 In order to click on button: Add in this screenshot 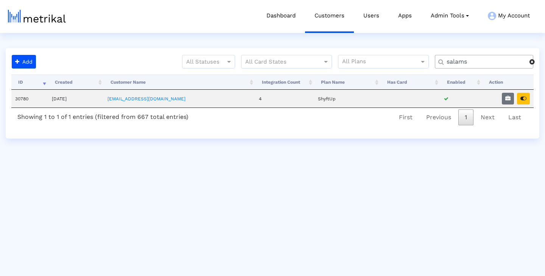, I will do `click(24, 62)`.